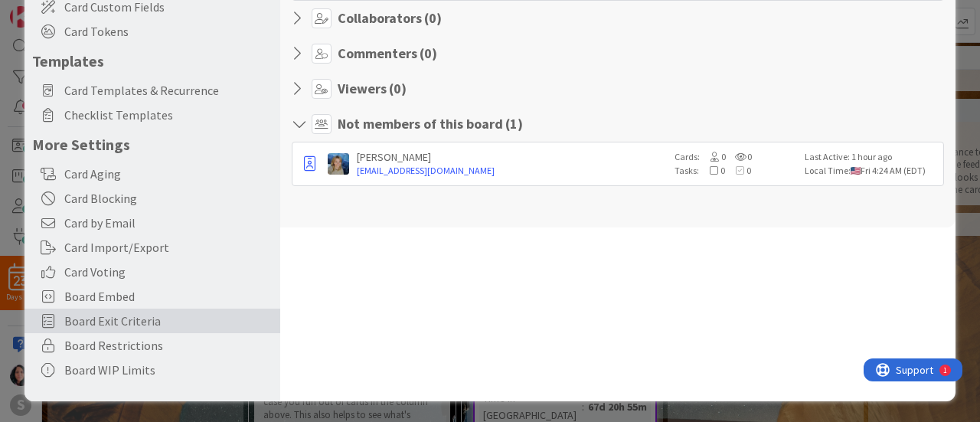  What do you see at coordinates (856, 171) in the screenshot?
I see `img: us.png` at bounding box center [856, 171].